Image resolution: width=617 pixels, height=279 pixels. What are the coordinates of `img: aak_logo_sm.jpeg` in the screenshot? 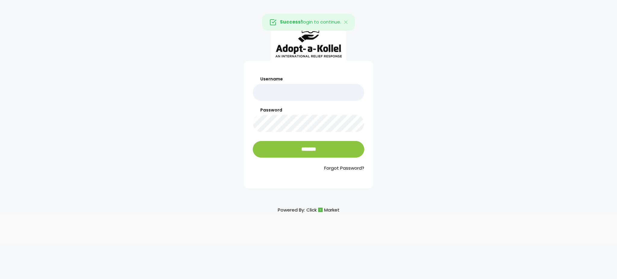 It's located at (308, 39).